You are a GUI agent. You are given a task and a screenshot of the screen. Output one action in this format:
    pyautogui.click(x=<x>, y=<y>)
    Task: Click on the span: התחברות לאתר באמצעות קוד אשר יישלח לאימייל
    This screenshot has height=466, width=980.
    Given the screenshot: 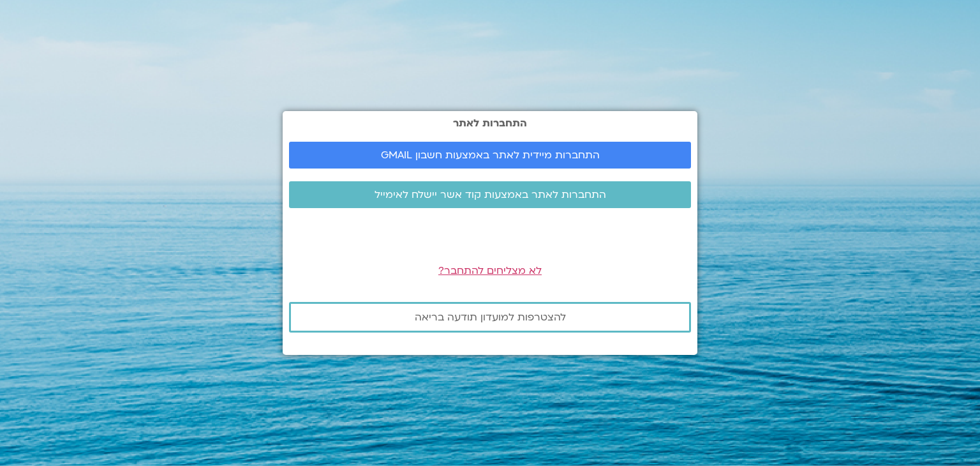 What is the action you would take?
    pyautogui.click(x=490, y=195)
    